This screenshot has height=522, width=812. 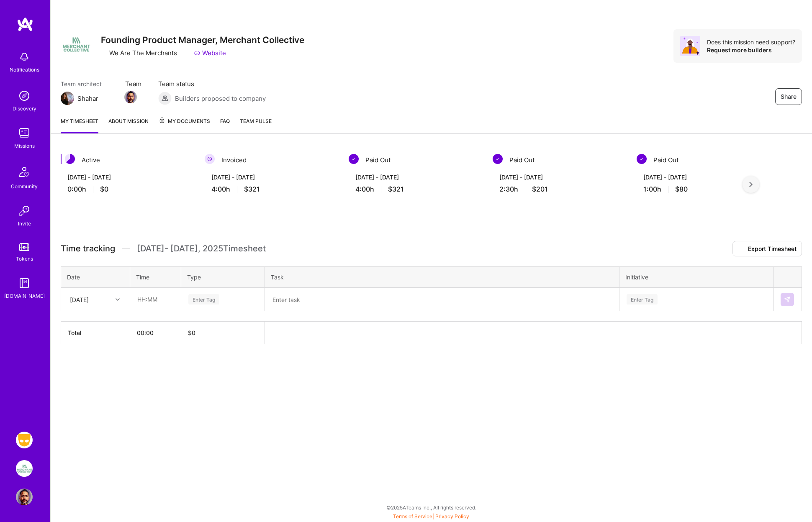 What do you see at coordinates (767, 248) in the screenshot?
I see `button: Export Timesheet` at bounding box center [767, 248].